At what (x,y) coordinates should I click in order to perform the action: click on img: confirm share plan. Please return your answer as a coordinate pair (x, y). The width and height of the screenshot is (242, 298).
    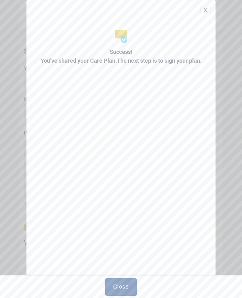
    Looking at the image, I should click on (121, 36).